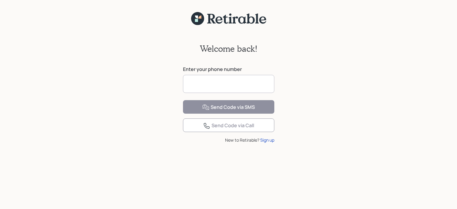 The image size is (457, 209). I want to click on div: Sign up, so click(267, 140).